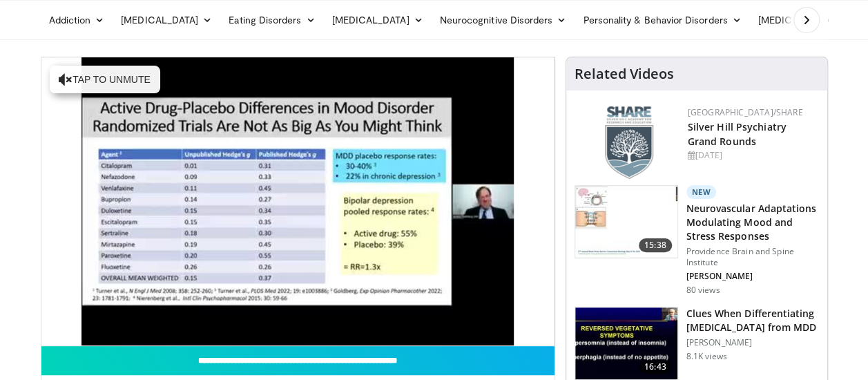 Image resolution: width=868 pixels, height=380 pixels. Describe the element at coordinates (737, 134) in the screenshot. I see `a: Silver Hill Psychiatry Grand Rounds` at that location.